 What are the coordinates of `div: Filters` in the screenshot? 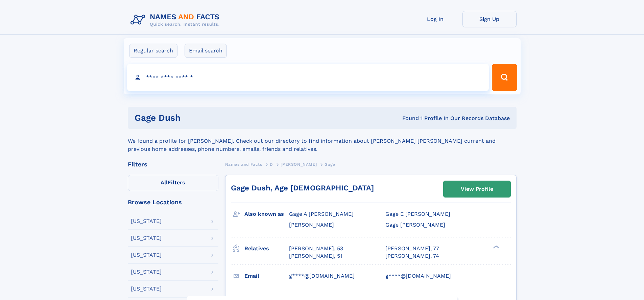 It's located at (173, 165).